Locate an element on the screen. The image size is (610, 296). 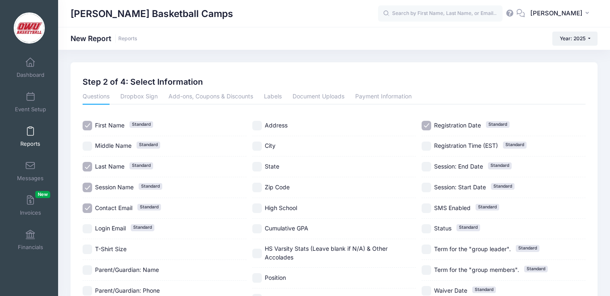
span: Messages is located at coordinates (30, 178).